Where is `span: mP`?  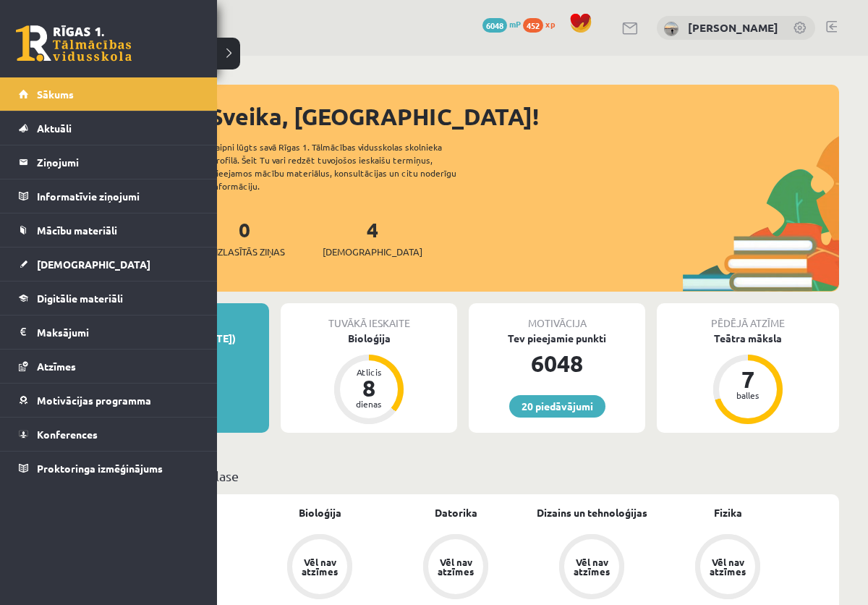 span: mP is located at coordinates (515, 24).